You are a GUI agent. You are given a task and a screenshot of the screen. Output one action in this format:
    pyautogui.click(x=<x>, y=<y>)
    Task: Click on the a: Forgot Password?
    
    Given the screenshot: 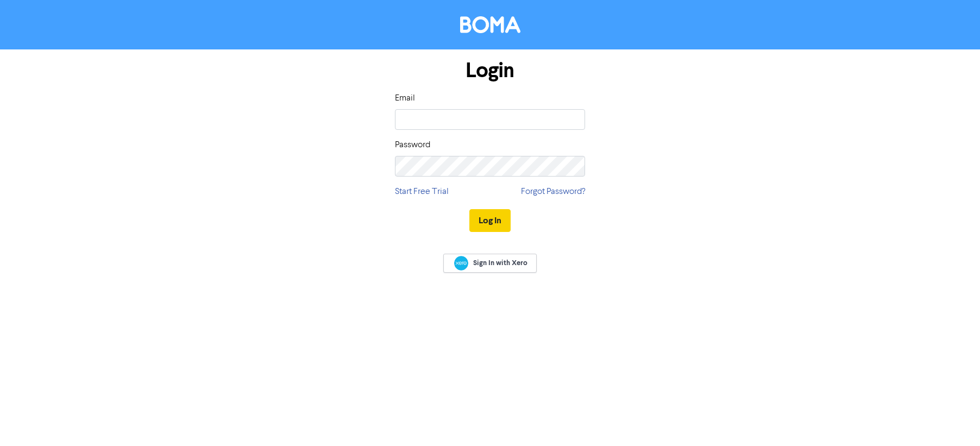 What is the action you would take?
    pyautogui.click(x=553, y=192)
    